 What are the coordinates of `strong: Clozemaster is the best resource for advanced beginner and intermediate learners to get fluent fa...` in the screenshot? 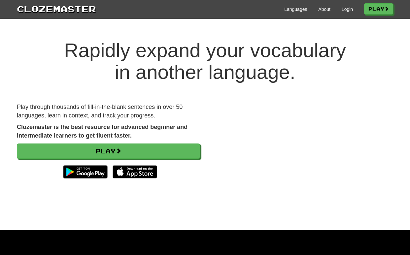 It's located at (102, 131).